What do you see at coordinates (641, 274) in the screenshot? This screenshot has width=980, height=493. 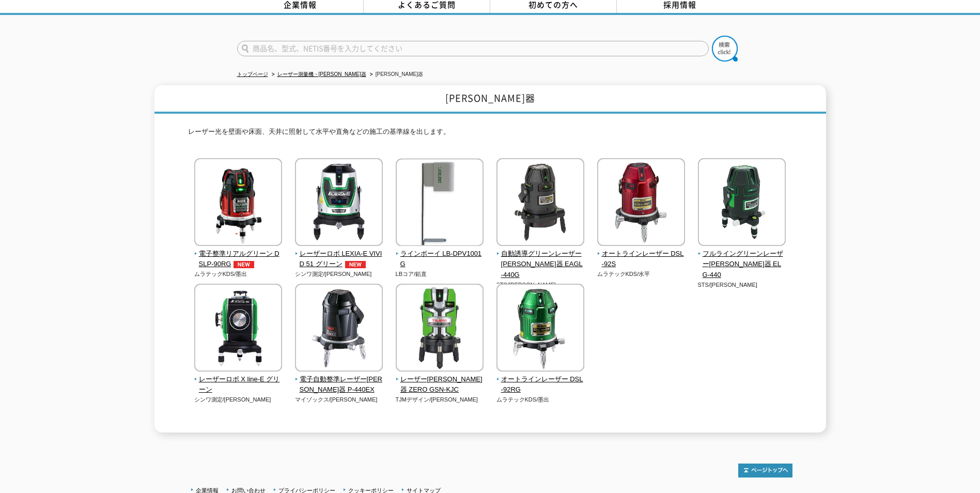 I see `p: ムラテックKDS/水平` at bounding box center [641, 274].